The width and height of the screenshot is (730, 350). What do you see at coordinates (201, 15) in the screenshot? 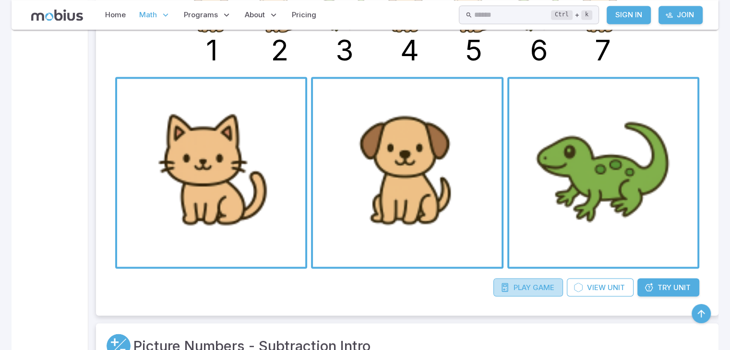
I see `span: Programs` at bounding box center [201, 15].